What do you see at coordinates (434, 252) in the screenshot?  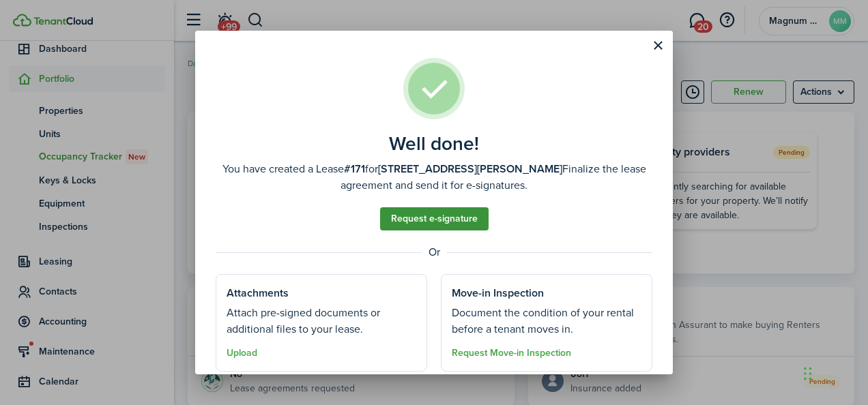 I see `well-done-separator: Or` at bounding box center [434, 252].